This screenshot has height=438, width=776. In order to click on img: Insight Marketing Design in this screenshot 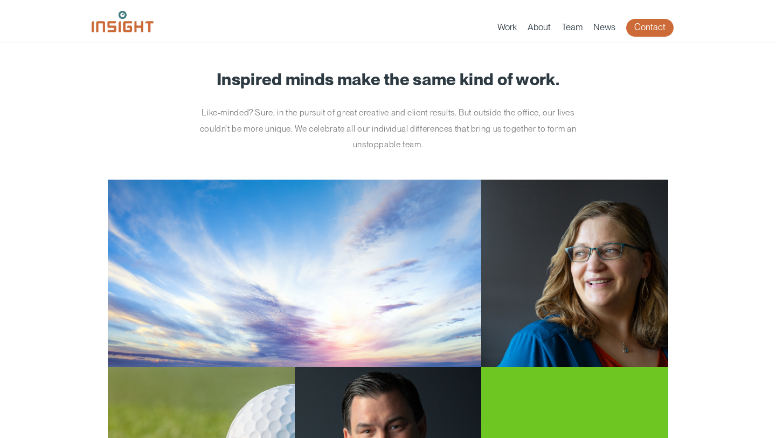, I will do `click(122, 22)`.